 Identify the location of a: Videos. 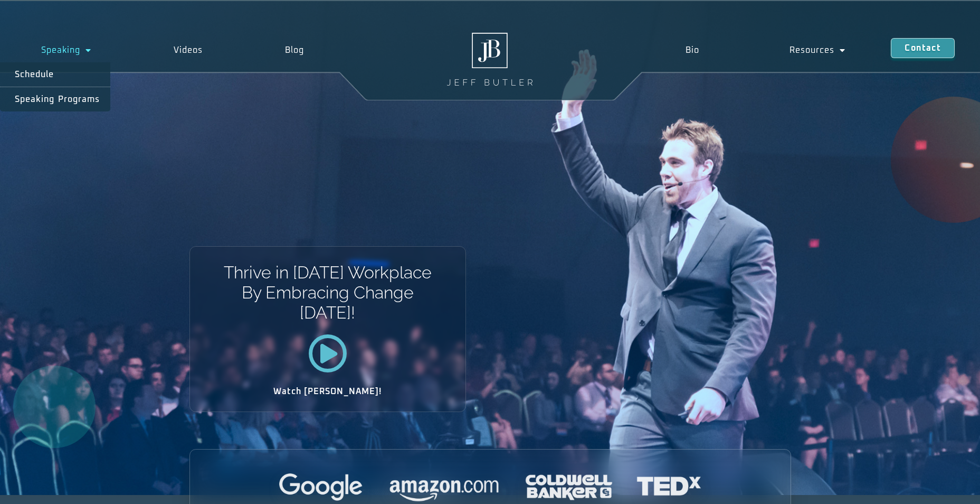
(188, 50).